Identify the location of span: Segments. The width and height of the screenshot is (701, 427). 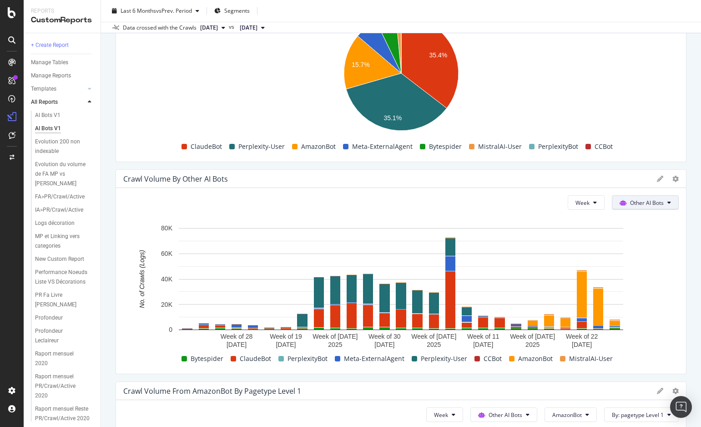
(237, 10).